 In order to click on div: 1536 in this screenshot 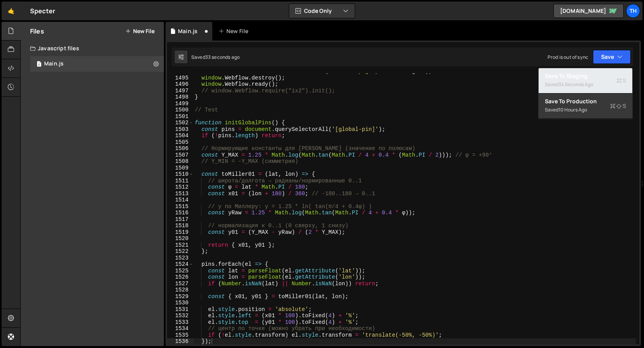, I will do `click(180, 342)`.